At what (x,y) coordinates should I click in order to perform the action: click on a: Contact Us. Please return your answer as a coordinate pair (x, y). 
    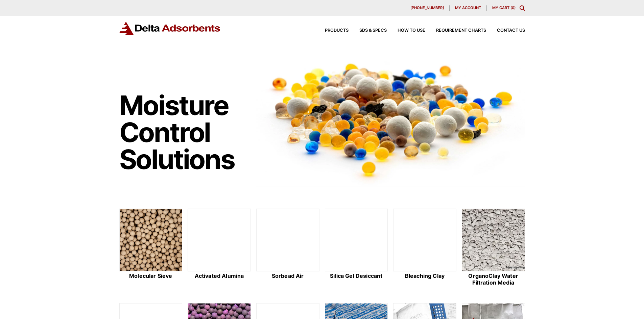
    Looking at the image, I should click on (505, 31).